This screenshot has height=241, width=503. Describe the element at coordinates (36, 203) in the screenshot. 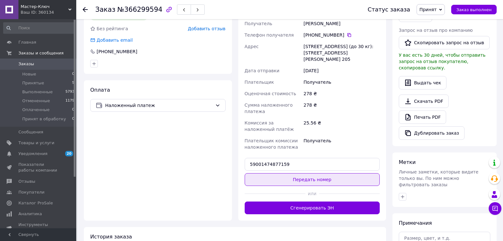

I see `span: Каталог ProSale` at that location.